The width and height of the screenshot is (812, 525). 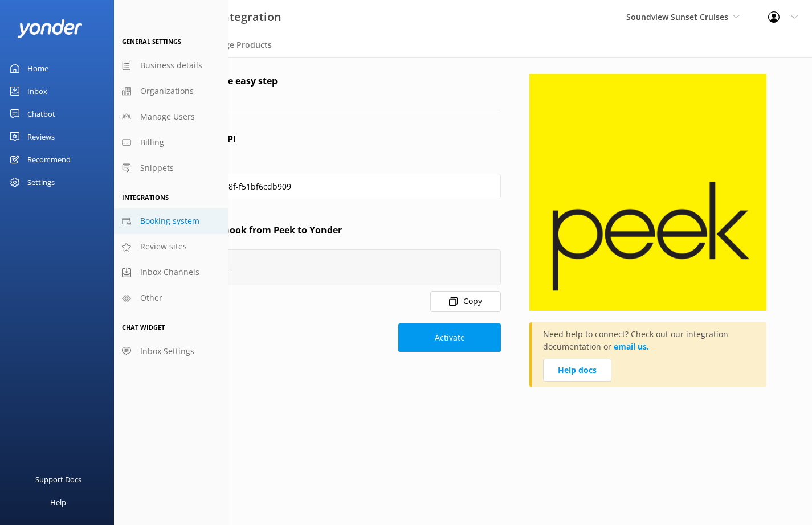 What do you see at coordinates (172, 352) in the screenshot?
I see `a: Inbox Settings` at bounding box center [172, 352].